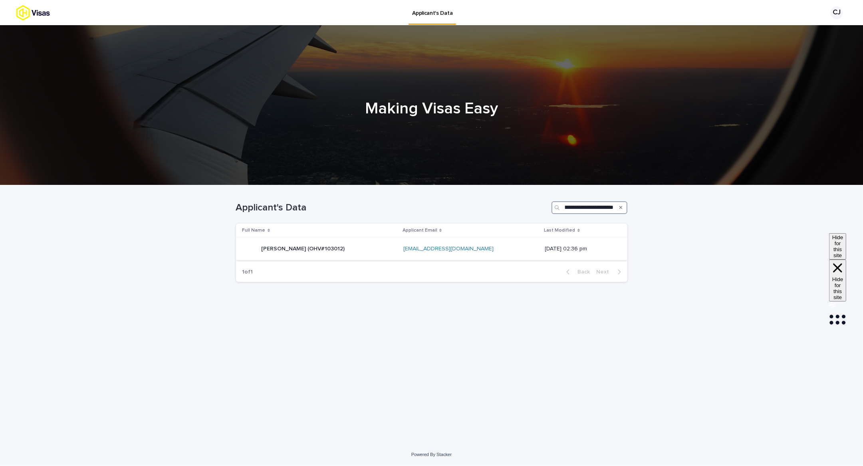 This screenshot has width=863, height=466. What do you see at coordinates (590, 208) in the screenshot?
I see `div: Search` at bounding box center [590, 208].